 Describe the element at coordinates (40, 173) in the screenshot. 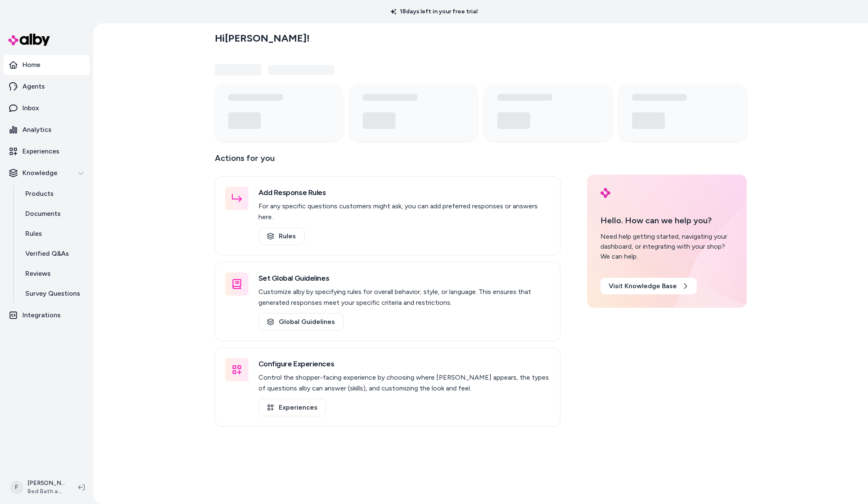

I see `p: Knowledge` at that location.